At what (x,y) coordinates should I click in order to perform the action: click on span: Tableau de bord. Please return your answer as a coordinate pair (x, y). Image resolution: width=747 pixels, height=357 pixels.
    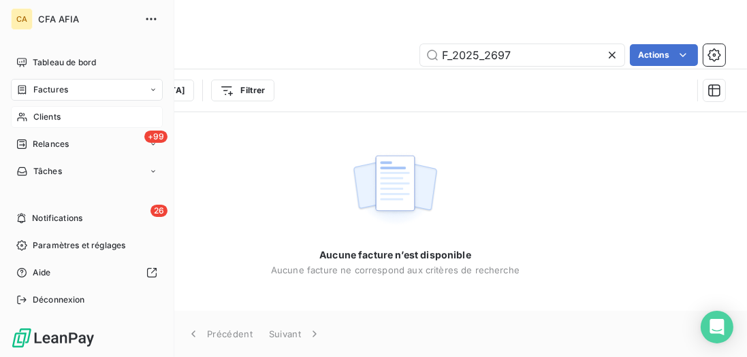
    Looking at the image, I should click on (64, 63).